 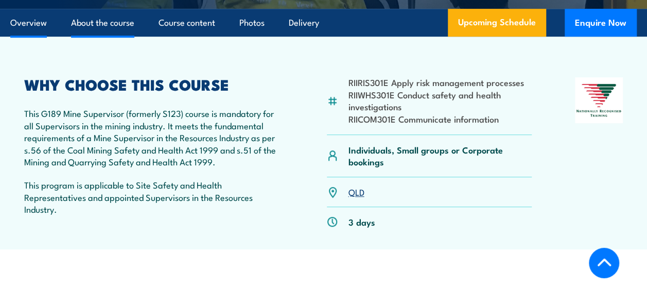 I want to click on a: Course content, so click(x=187, y=23).